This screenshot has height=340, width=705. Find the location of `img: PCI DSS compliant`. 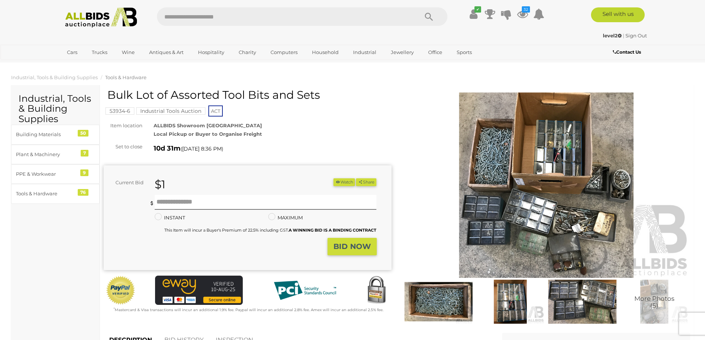

img: PCI DSS compliant is located at coordinates (305, 290).